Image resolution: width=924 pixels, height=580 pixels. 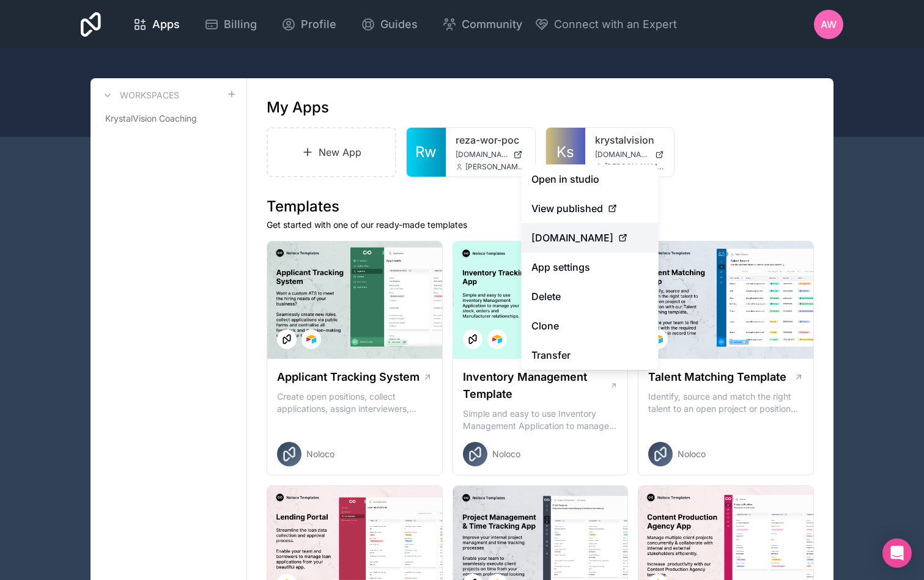 What do you see at coordinates (605, 25) in the screenshot?
I see `button: Connect with an Expert` at bounding box center [605, 25].